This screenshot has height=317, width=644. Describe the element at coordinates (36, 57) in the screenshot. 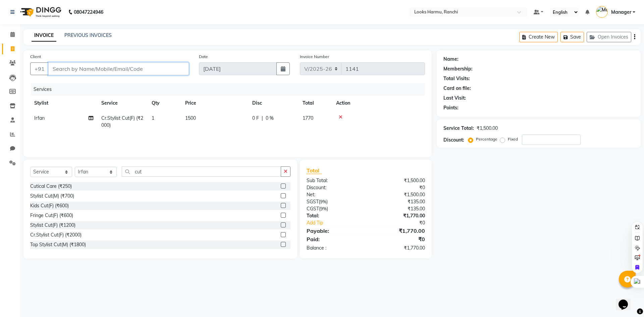

I see `label: Client` at that location.